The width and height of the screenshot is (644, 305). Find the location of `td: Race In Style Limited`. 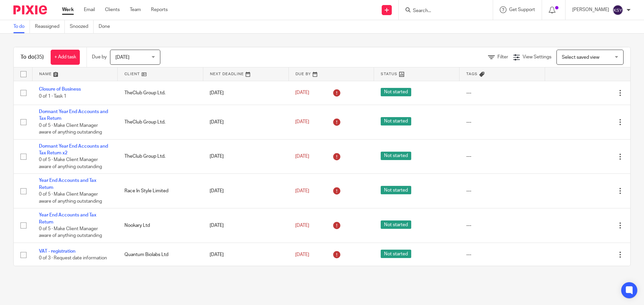

td: Race In Style Limited is located at coordinates (160, 191).